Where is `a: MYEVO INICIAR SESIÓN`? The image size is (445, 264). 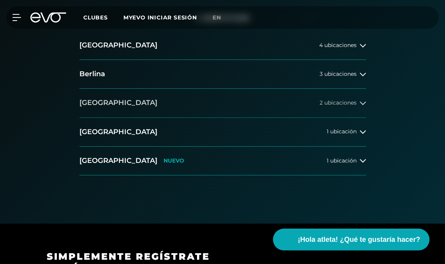
a: MYEVO INICIAR SESIÓN is located at coordinates (160, 18).